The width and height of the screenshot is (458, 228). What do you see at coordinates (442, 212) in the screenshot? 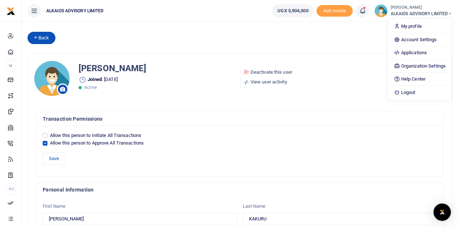
I see `div: Open Intercom Messenger` at bounding box center [442, 212].